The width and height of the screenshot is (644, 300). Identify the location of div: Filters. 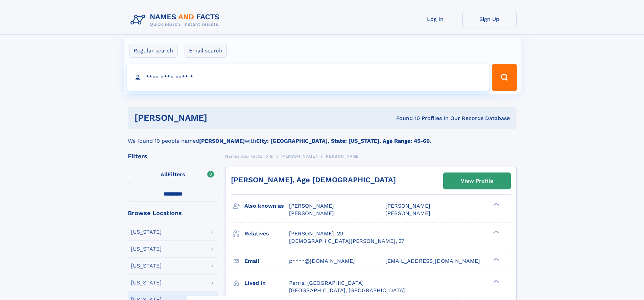
(173, 156).